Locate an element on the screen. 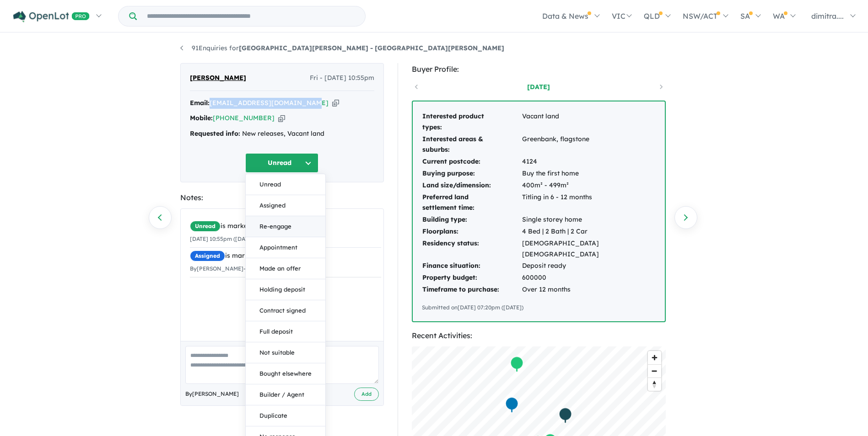 Image resolution: width=868 pixels, height=436 pixels. td: Finance situation: is located at coordinates (471, 266).